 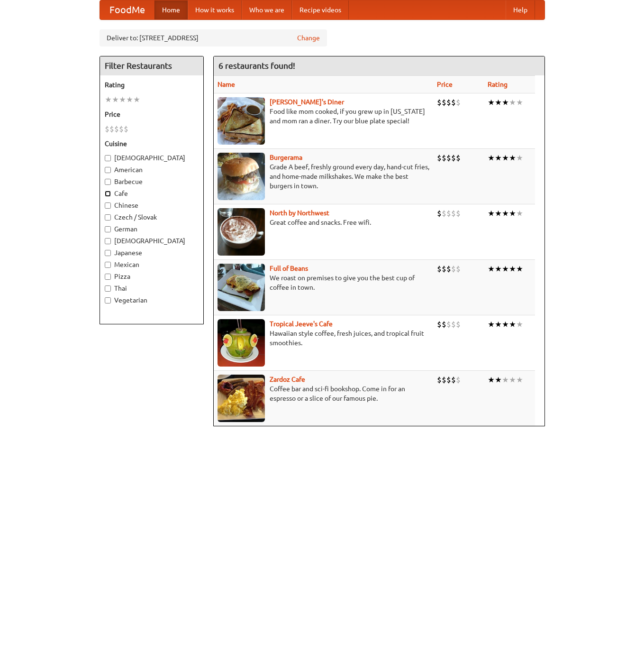 What do you see at coordinates (152, 276) in the screenshot?
I see `label: Pizza` at bounding box center [152, 276].